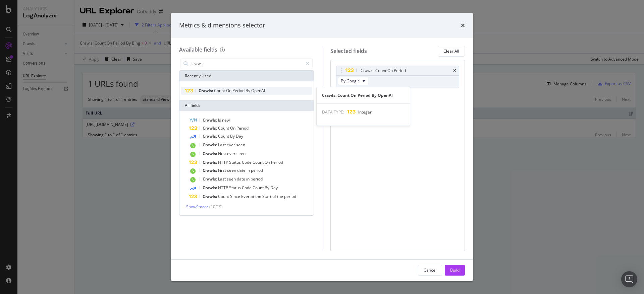 The image size is (644, 294). What do you see at coordinates (333, 112) in the screenshot?
I see `span: DATA TYPE:` at bounding box center [333, 112].